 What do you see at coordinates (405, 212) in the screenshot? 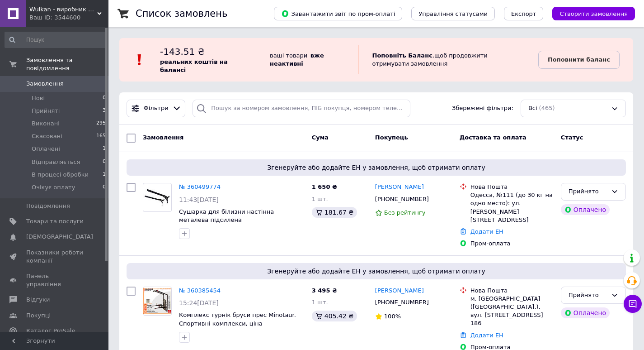
I see `span: Без рейтингу` at bounding box center [405, 212].